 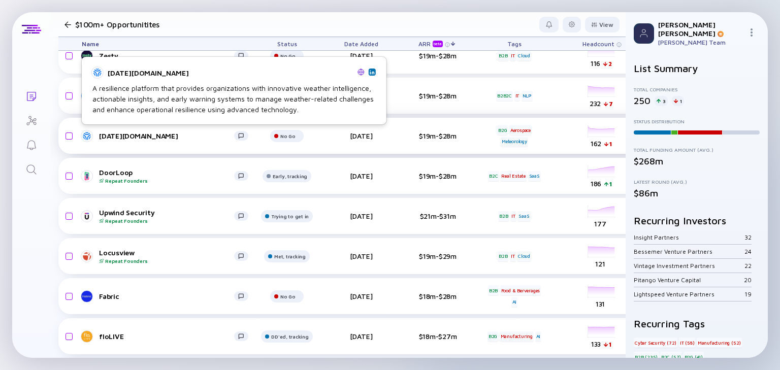 I want to click on div: Total Funding Amount (Avg.), so click(x=696, y=150).